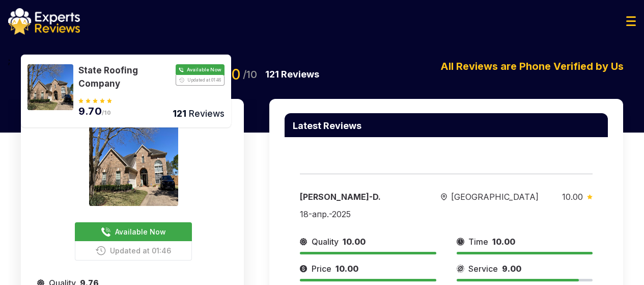 The image size is (644, 285). I want to click on p: Latest Reviews, so click(327, 126).